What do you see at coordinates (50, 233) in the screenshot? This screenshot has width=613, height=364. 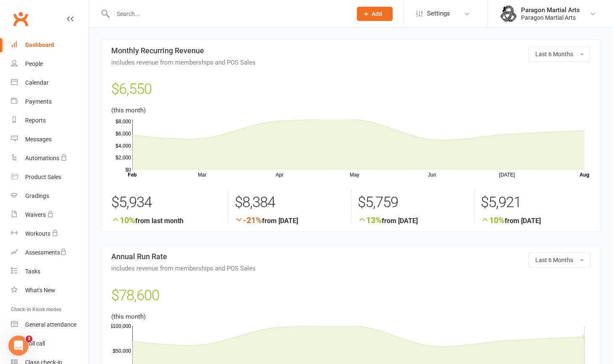 I see `a: Workouts` at bounding box center [50, 233].